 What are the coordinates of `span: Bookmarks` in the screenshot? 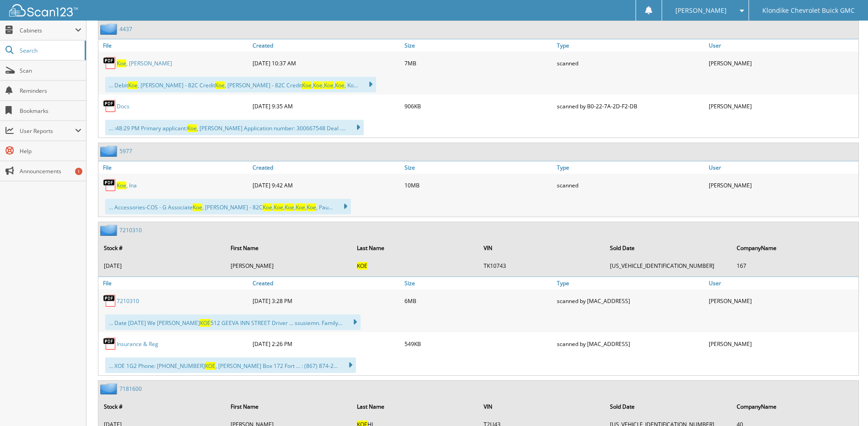 It's located at (50, 111).